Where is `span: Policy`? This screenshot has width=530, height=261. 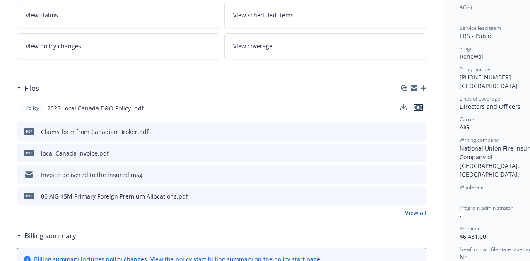
span: Policy is located at coordinates (32, 108).